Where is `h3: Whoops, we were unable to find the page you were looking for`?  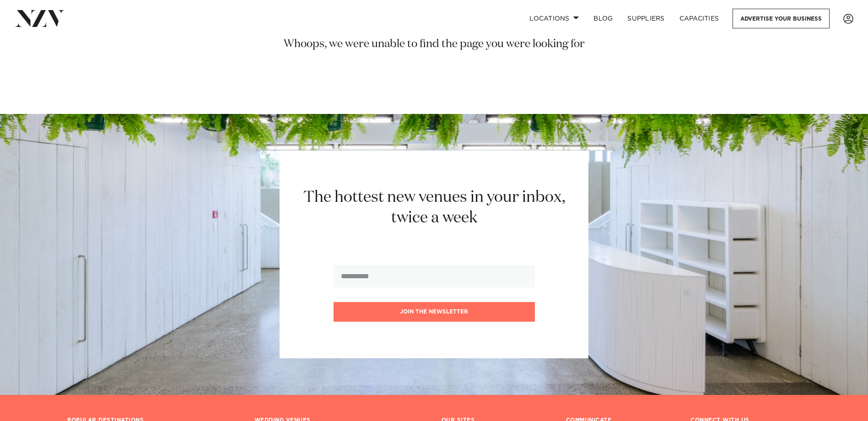 h3: Whoops, we were unable to find the page you were looking for is located at coordinates (434, 44).